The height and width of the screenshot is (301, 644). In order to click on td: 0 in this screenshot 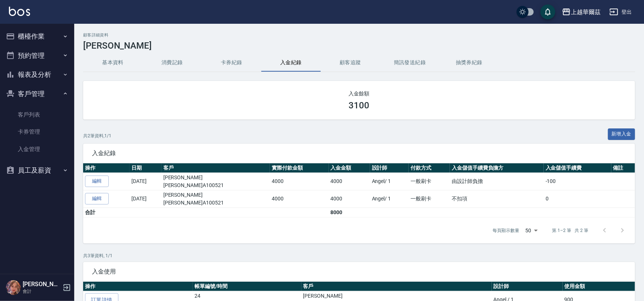, I will do `click(578, 198)`.